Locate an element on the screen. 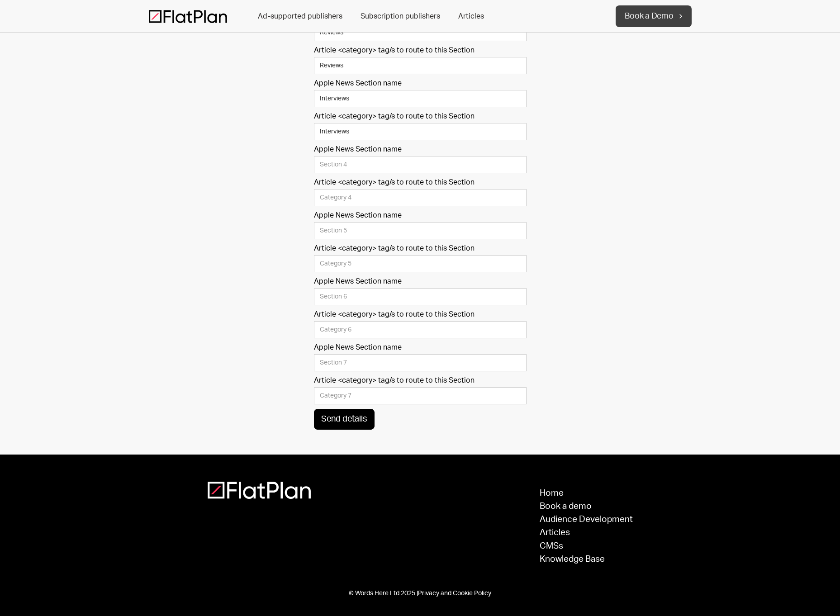 The height and width of the screenshot is (616, 840). input: Section 3 is located at coordinates (420, 98).